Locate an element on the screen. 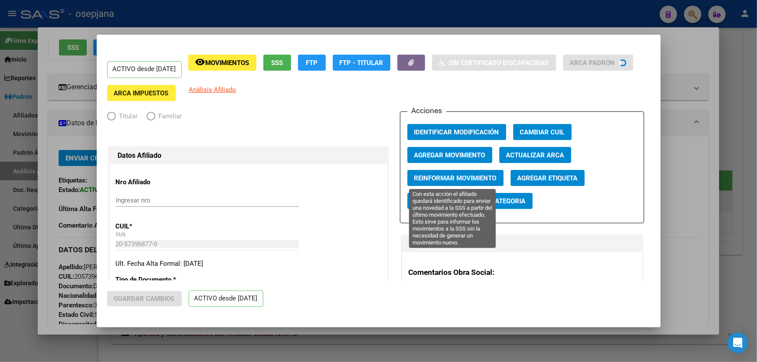 This screenshot has width=757, height=362. p: Nro Afiliado is located at coordinates (155, 182).